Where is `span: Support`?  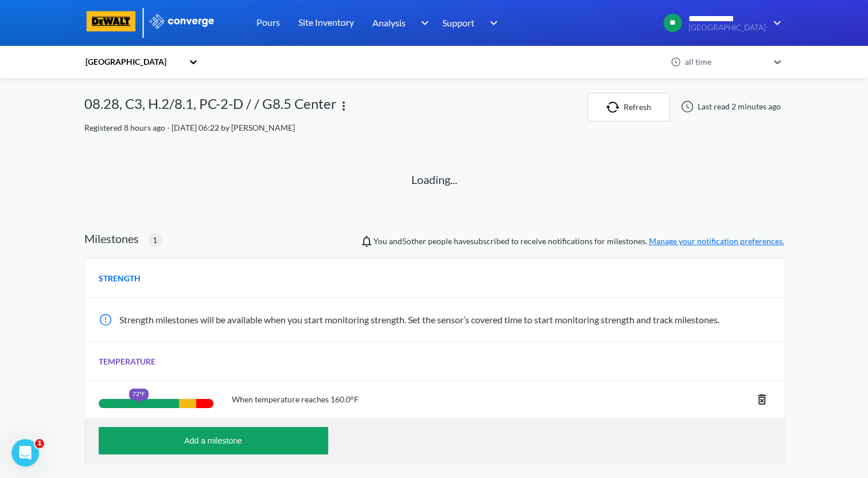
span: Support is located at coordinates (458, 23).